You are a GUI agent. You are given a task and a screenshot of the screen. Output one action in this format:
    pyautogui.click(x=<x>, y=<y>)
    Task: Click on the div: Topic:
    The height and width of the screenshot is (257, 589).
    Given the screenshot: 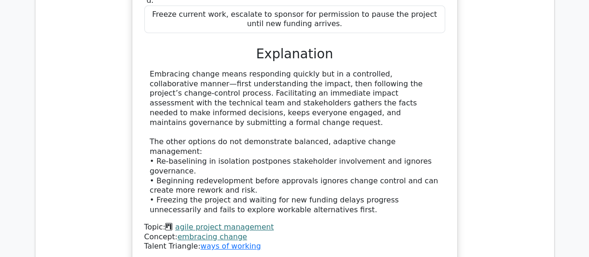 What is the action you would take?
    pyautogui.click(x=295, y=227)
    